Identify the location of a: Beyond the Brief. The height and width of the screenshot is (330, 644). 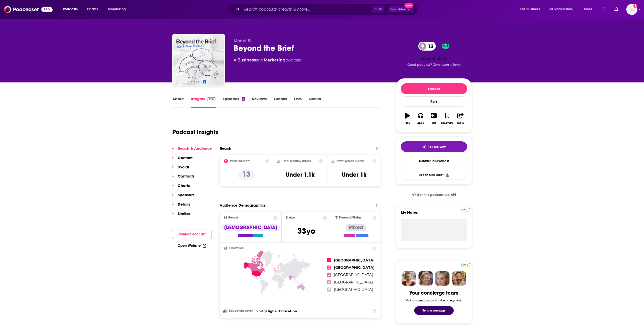
(199, 60).